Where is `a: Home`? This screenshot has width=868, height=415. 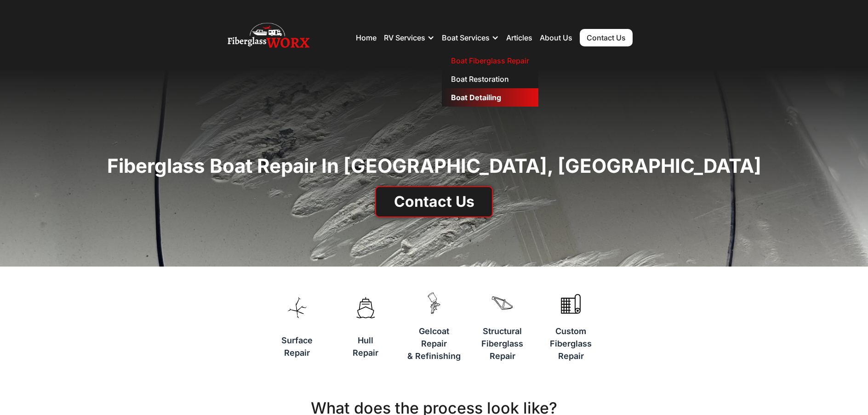 a: Home is located at coordinates (365, 38).